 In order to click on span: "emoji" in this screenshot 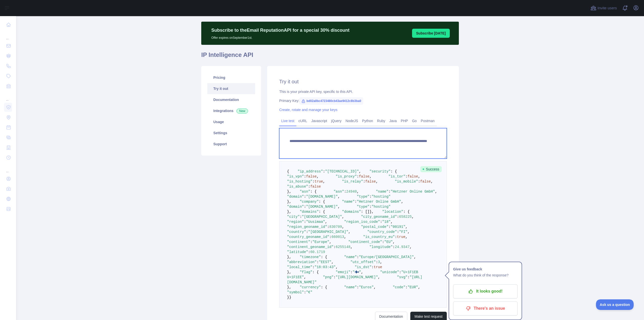, I will do `click(343, 272)`.